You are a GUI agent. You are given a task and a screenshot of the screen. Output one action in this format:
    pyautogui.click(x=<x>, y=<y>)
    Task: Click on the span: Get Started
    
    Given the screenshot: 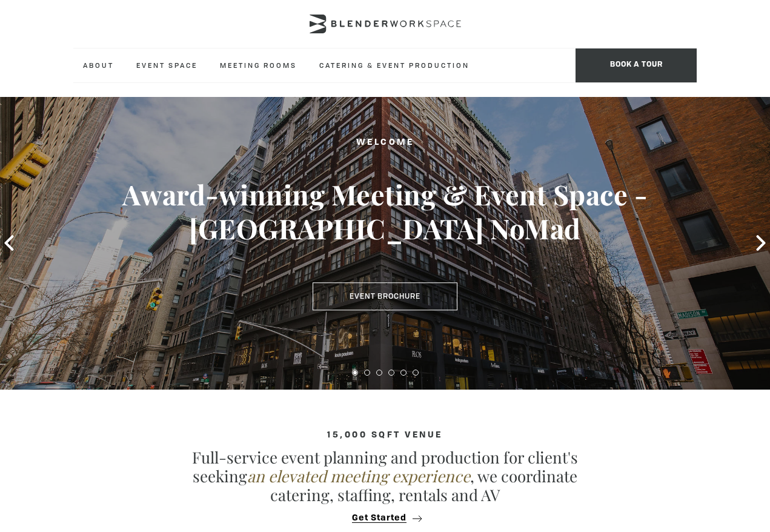 What is the action you would take?
    pyautogui.click(x=379, y=518)
    